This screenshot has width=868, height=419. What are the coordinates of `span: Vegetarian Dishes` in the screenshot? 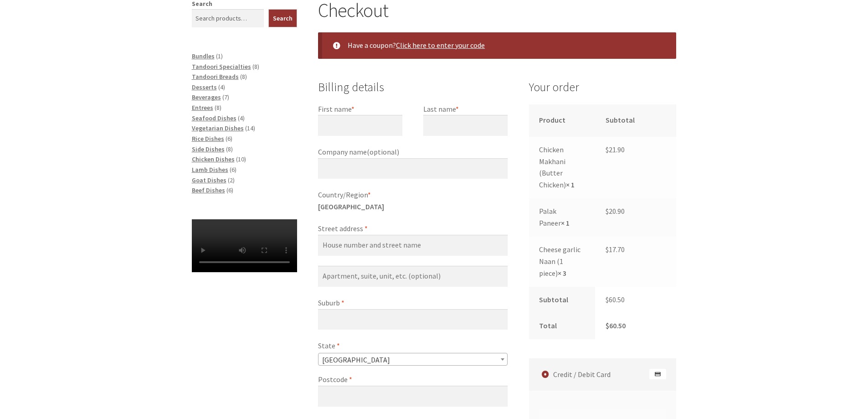 It's located at (218, 128).